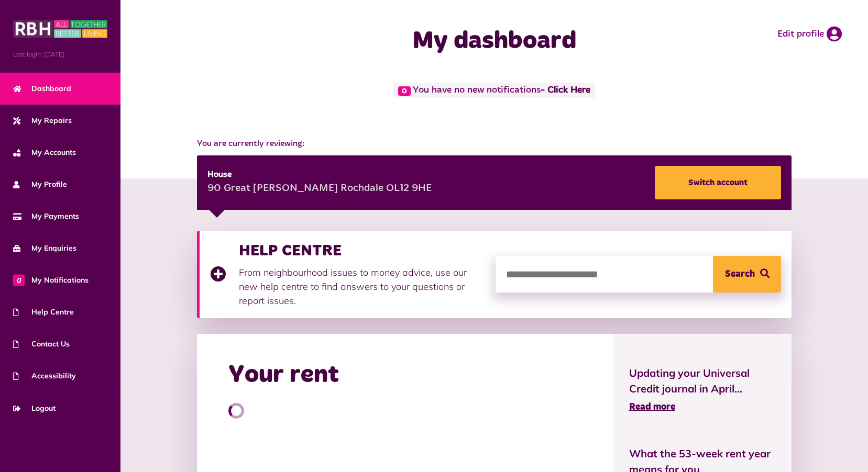 The height and width of the screenshot is (472, 868). Describe the element at coordinates (362, 251) in the screenshot. I see `h3: HELP CENTRE` at that location.